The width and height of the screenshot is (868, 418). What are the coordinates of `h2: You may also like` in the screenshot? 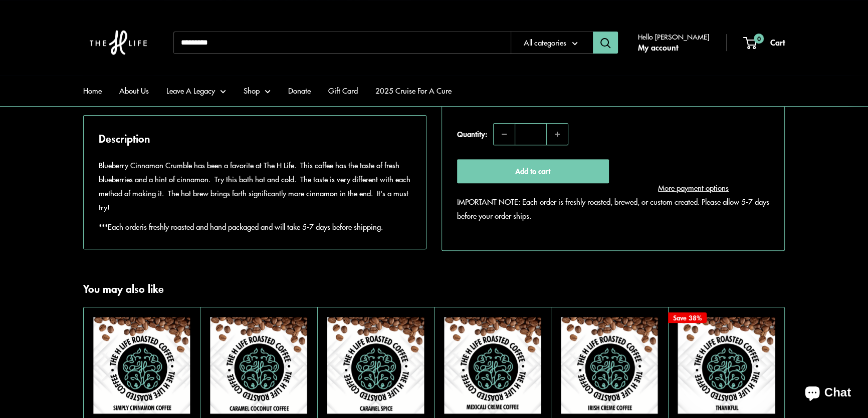 It's located at (124, 289).